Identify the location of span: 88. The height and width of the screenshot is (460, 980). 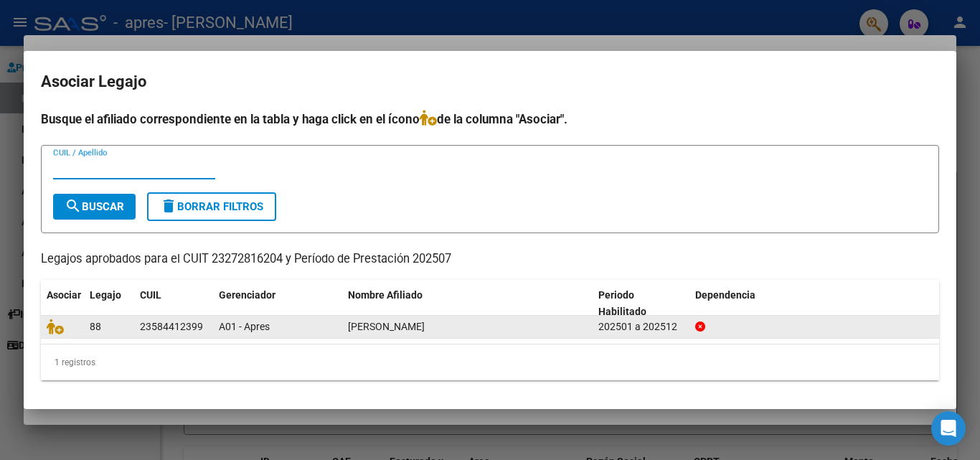
(95, 326).